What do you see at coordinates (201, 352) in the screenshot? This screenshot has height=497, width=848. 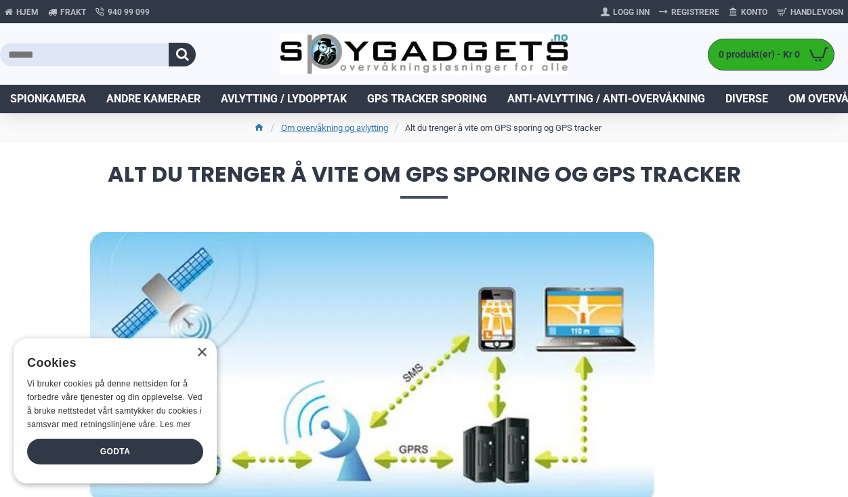 I see `div: Close` at bounding box center [201, 352].